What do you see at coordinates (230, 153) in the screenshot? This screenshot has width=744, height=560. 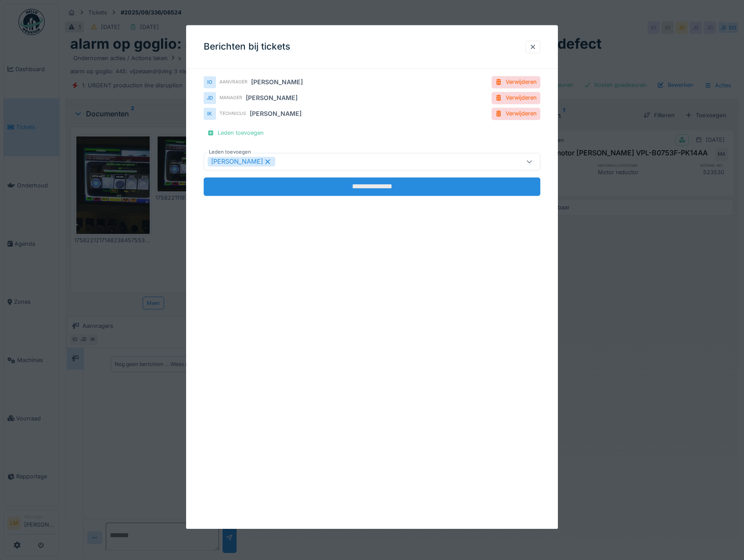 I see `label: Leden toevoegen` at bounding box center [230, 153].